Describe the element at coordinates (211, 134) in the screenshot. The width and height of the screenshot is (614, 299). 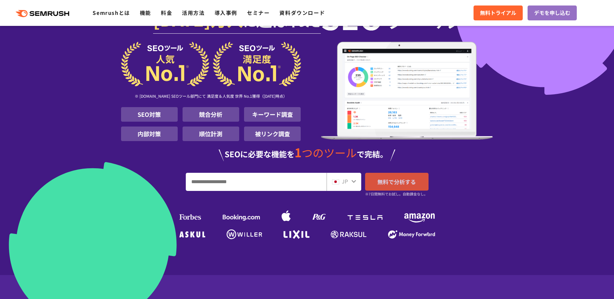
I see `li: 順位計測` at that location.